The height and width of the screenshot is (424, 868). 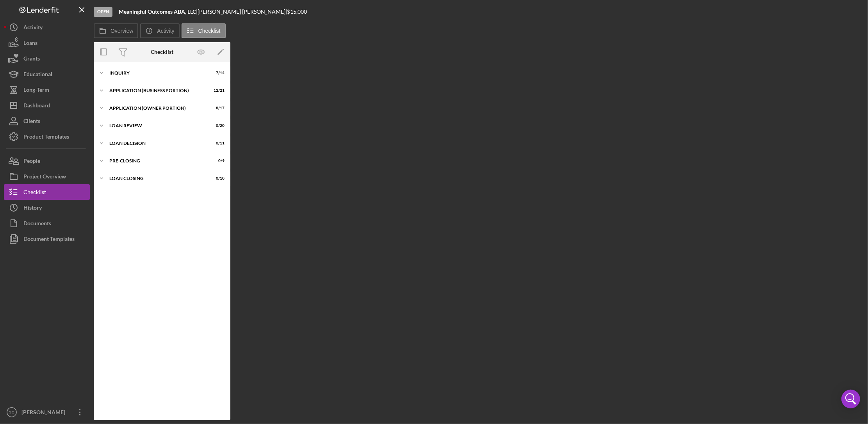 I want to click on a: Clients, so click(x=47, y=121).